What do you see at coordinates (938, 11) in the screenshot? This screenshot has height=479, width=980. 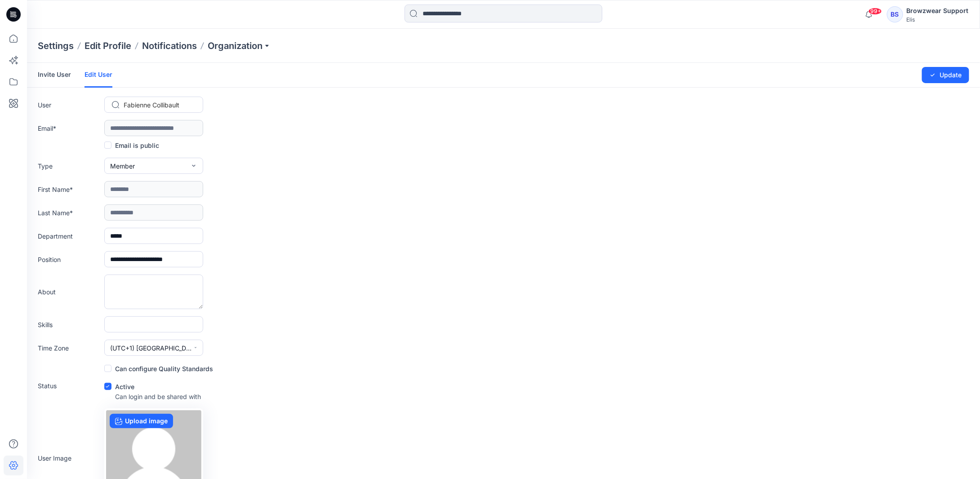 I see `div: Browzwear Support` at bounding box center [938, 11].